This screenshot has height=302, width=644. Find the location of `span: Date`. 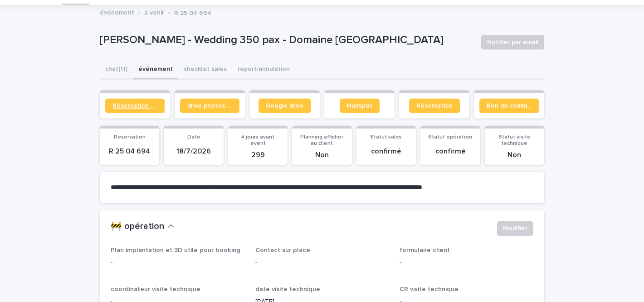

span: Date is located at coordinates (193, 137).